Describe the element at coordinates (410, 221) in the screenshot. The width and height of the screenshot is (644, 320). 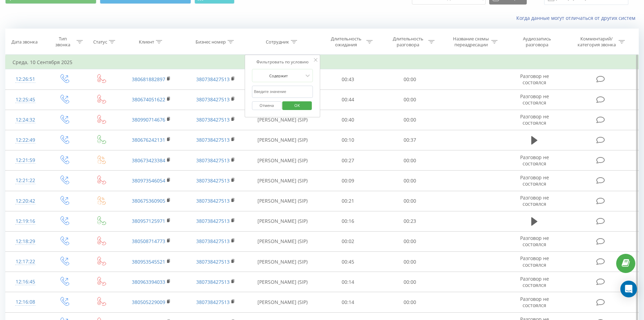
I see `td: 00:23` at that location.